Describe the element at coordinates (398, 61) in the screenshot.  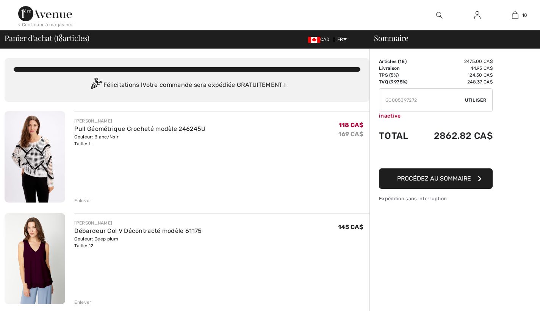
I see `td: Articles ( )` at that location.